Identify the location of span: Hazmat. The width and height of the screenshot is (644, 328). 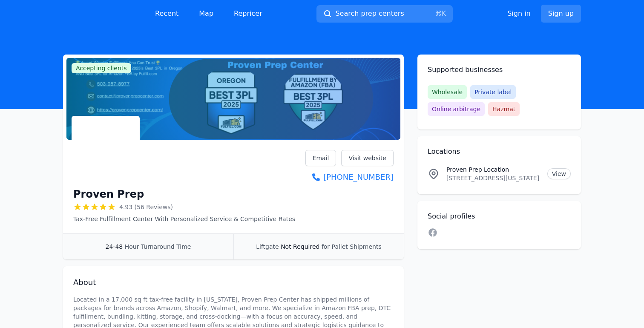
(503, 109).